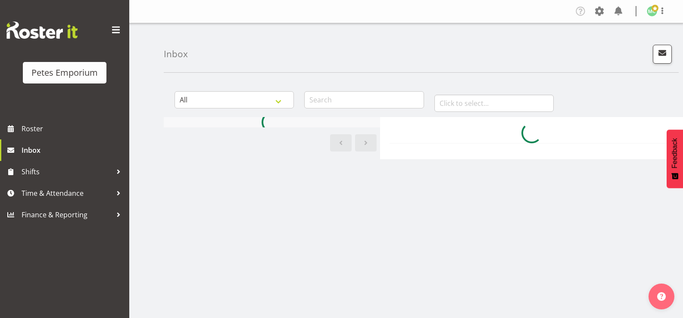  I want to click on a: Next page, so click(366, 143).